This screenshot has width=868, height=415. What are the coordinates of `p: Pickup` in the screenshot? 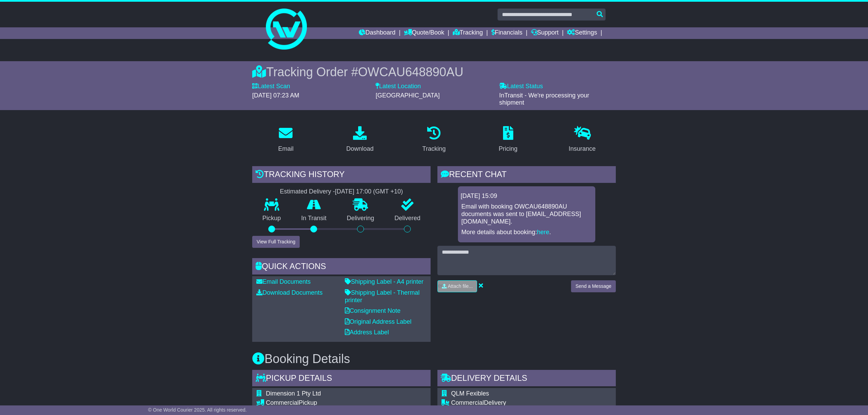 It's located at (272, 218).